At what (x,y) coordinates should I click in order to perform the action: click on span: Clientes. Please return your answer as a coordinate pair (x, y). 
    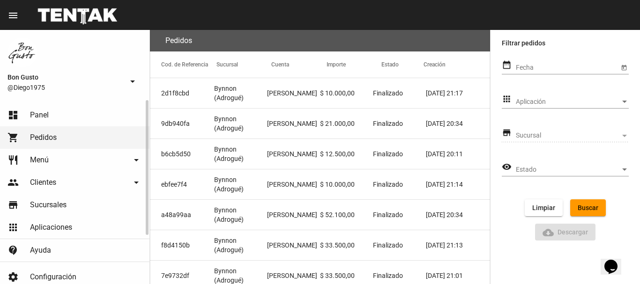
    Looking at the image, I should click on (43, 183).